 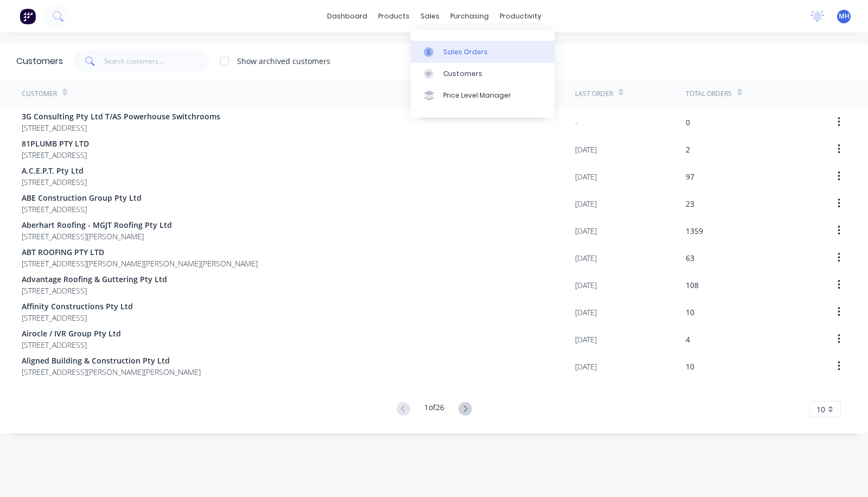 What do you see at coordinates (121, 116) in the screenshot?
I see `span: 3G Consulting Pty Ltd T/AS Powerhouse Switchrooms` at bounding box center [121, 116].